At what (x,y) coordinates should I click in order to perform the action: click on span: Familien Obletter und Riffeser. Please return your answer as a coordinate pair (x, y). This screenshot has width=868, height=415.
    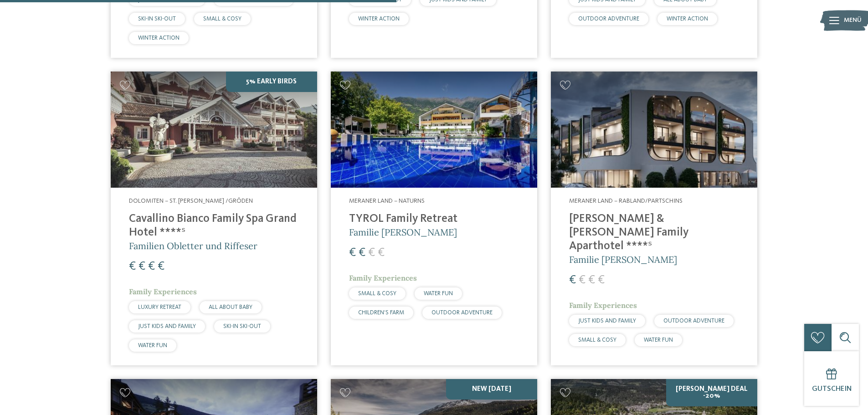
    Looking at the image, I should click on (194, 246).